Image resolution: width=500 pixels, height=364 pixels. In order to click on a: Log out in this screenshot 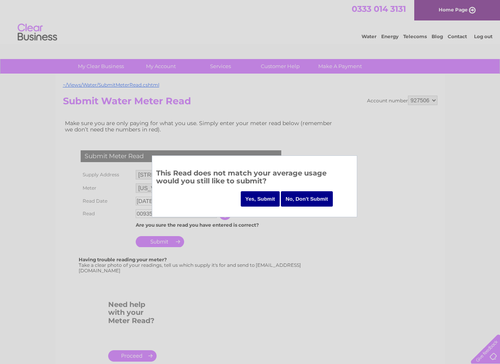, I will do `click(483, 36)`.